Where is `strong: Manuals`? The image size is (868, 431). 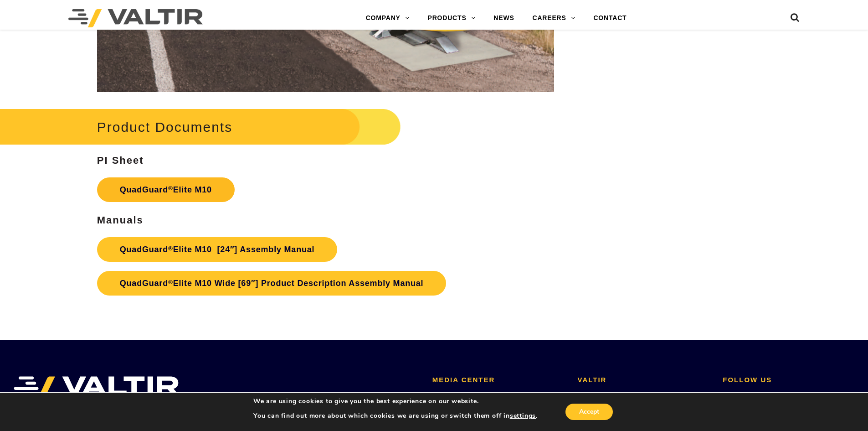 strong: Manuals is located at coordinates (120, 219).